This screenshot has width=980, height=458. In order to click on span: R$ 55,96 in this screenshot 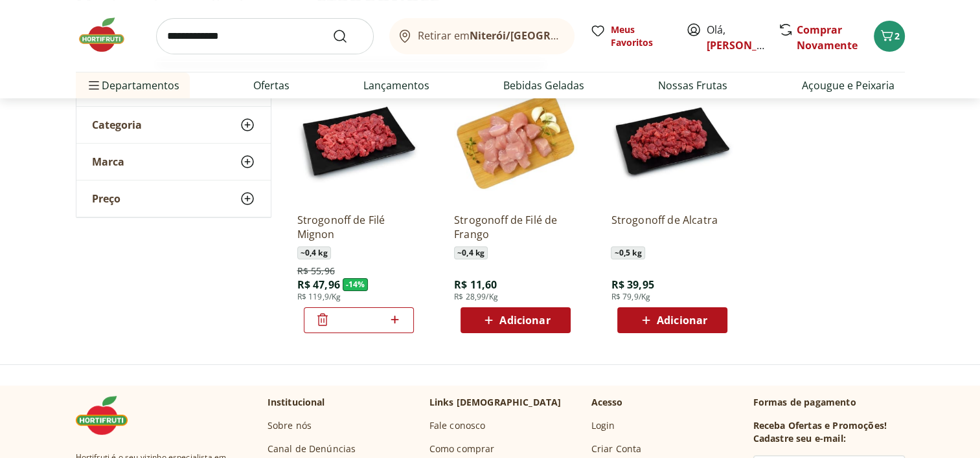, I will do `click(316, 271)`.